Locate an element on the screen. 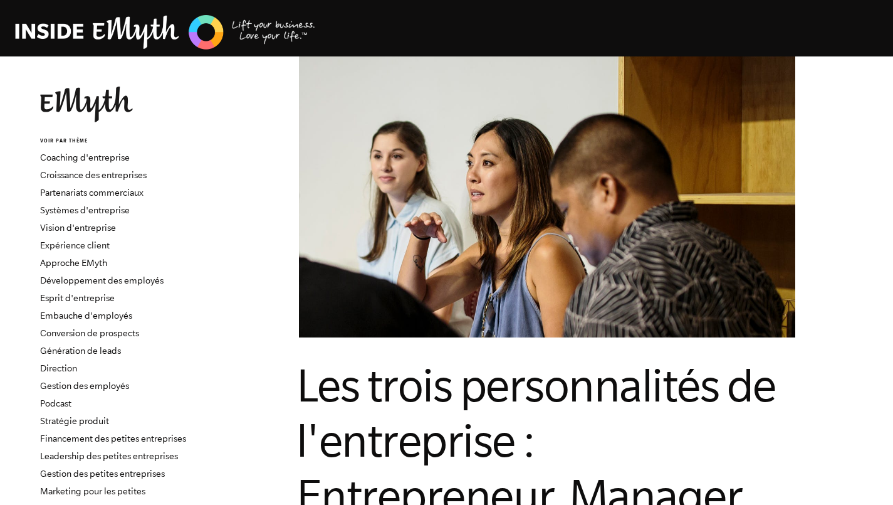 This screenshot has width=893, height=505. a: Leadership des petites entreprises is located at coordinates (109, 456).